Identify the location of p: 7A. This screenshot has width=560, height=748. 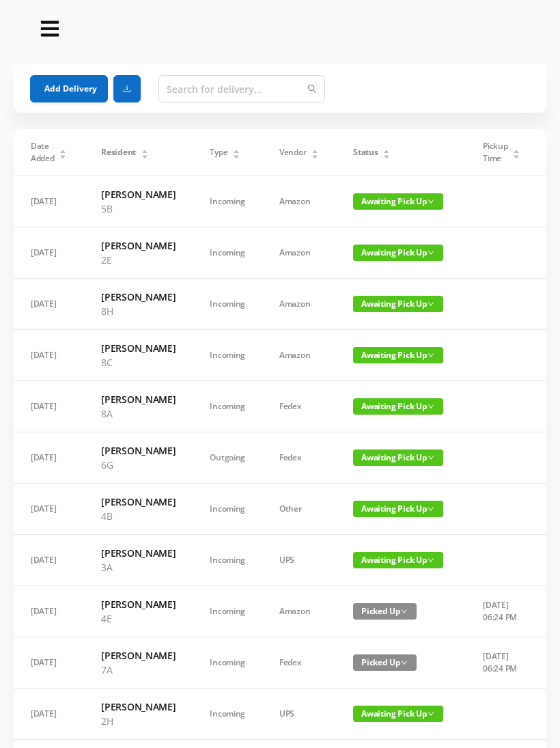
(138, 670).